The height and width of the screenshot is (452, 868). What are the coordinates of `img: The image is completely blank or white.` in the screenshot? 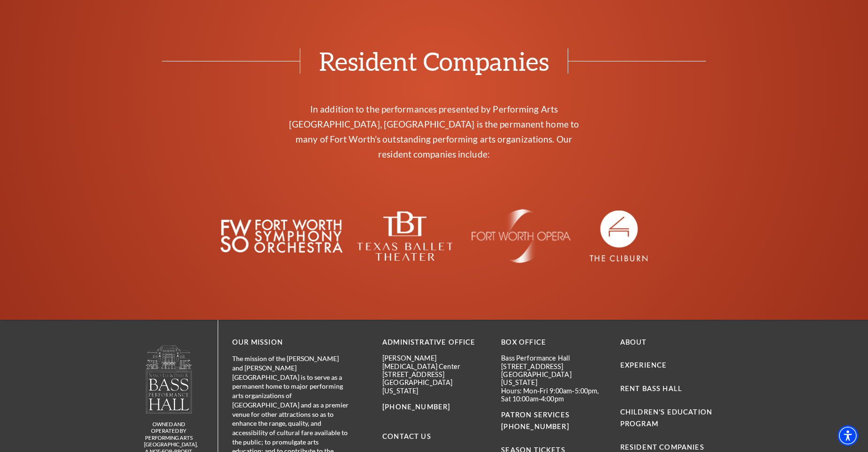 It's located at (521, 236).